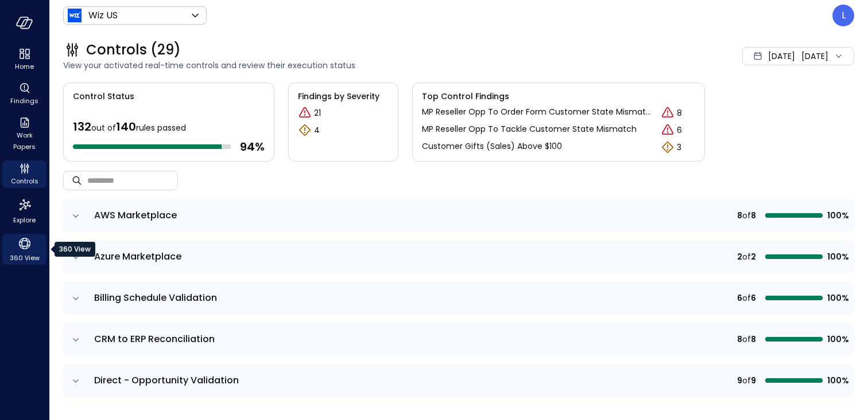 This screenshot has width=868, height=420. Describe the element at coordinates (24, 94) in the screenshot. I see `div: Findings` at that location.